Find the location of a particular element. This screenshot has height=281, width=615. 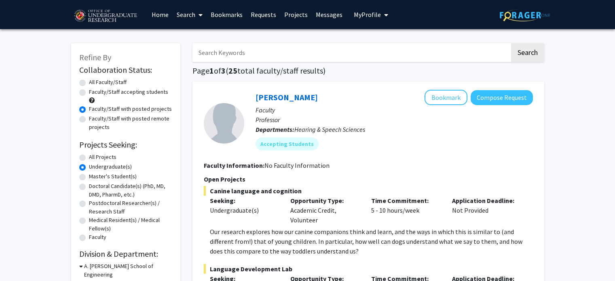

img: University of Maryland Logo is located at coordinates (105, 16).